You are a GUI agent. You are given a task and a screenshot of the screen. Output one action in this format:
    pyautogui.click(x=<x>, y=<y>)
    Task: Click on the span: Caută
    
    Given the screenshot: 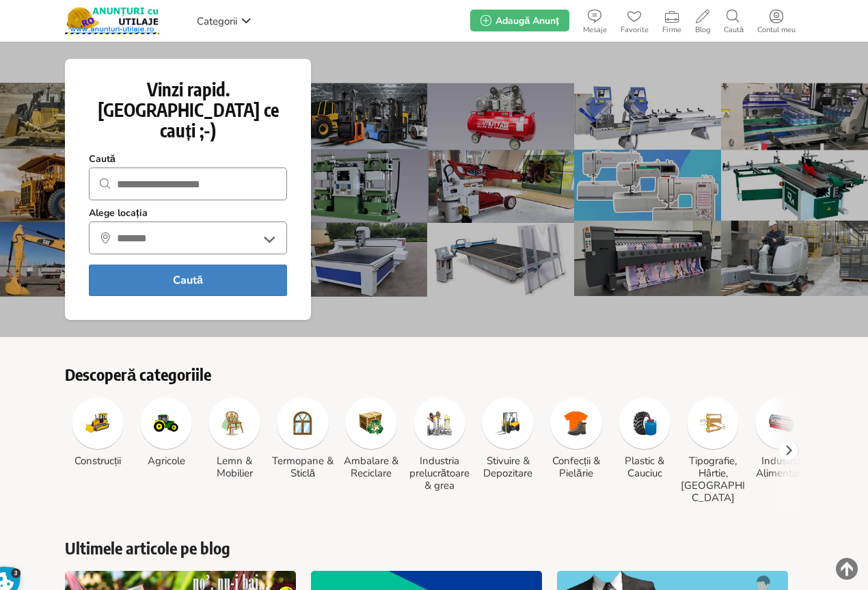 What is the action you would take?
    pyautogui.click(x=733, y=30)
    